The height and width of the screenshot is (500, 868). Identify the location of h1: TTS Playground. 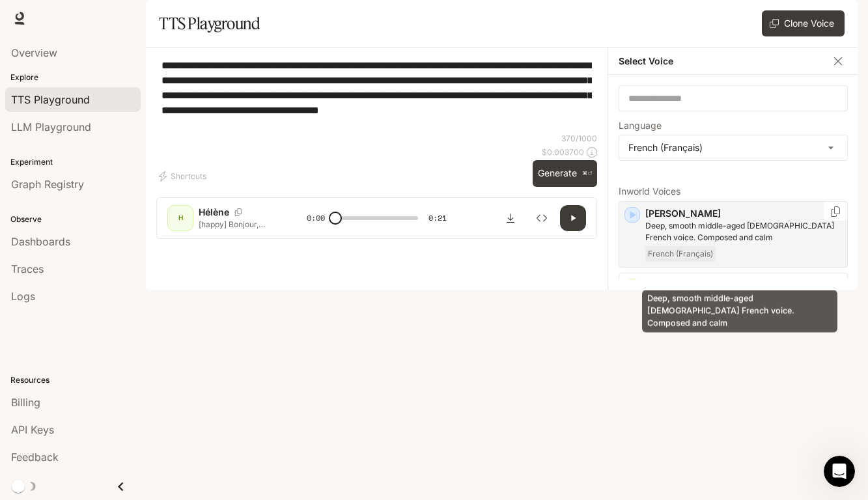
(209, 24).